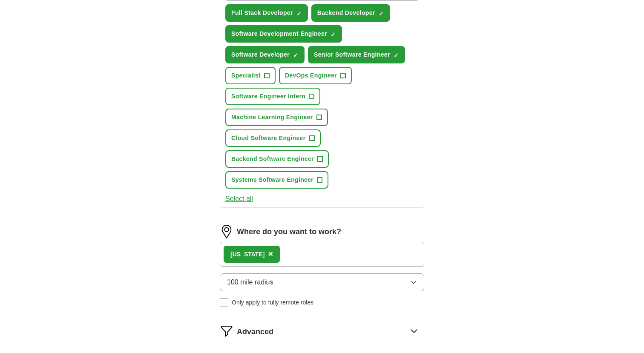  Describe the element at coordinates (269, 138) in the screenshot. I see `span: Cloud Software Engineer` at that location.